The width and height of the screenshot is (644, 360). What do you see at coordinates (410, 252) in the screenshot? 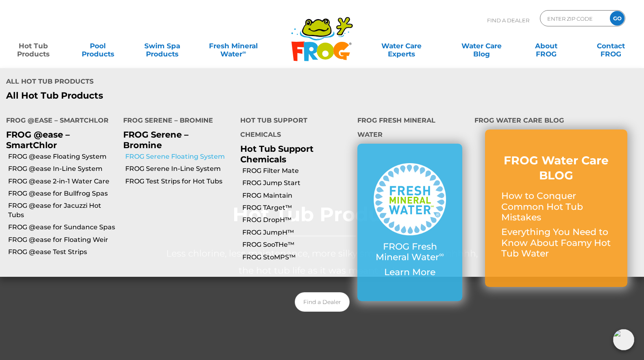
I see `p: FROG Fresh Mineral Water` at bounding box center [410, 252].